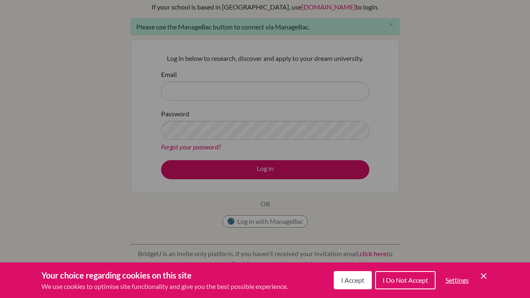 The height and width of the screenshot is (298, 530). What do you see at coordinates (164, 286) in the screenshot?
I see `p: We use cookies to optimise site functionality and give you the best possible experience.` at bounding box center [164, 286].